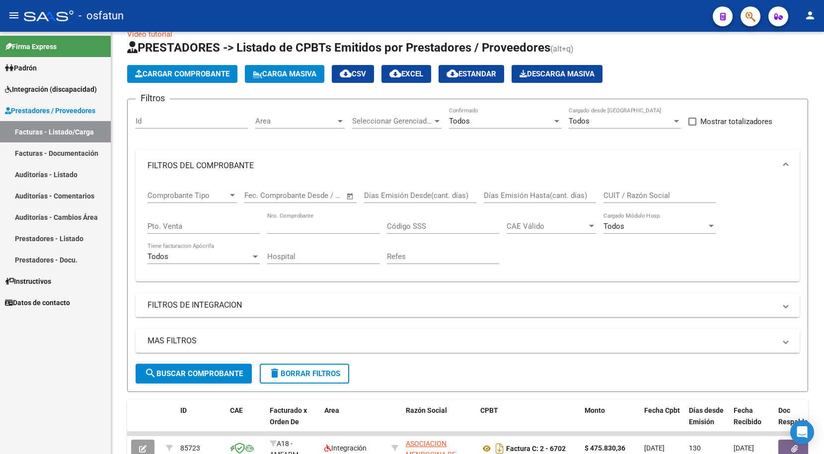  I want to click on span: CSV, so click(353, 74).